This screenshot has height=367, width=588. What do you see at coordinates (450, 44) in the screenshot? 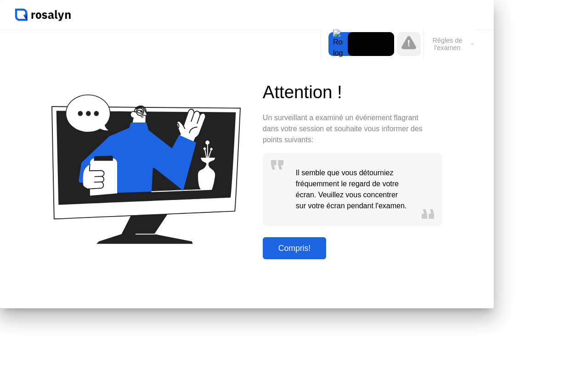
I see `button: Règles de l'examen` at bounding box center [450, 44].